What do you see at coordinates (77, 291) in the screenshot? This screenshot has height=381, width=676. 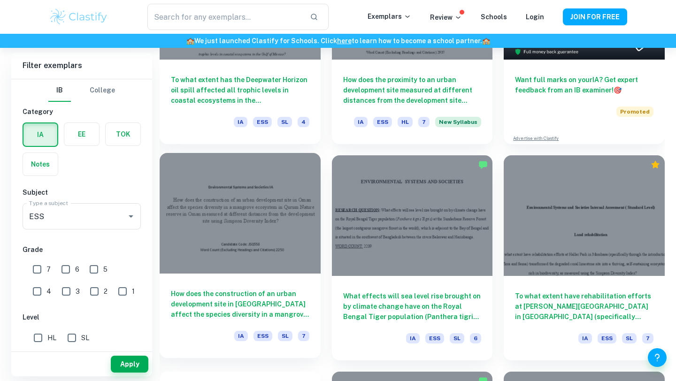 I see `span: 3` at bounding box center [77, 291].